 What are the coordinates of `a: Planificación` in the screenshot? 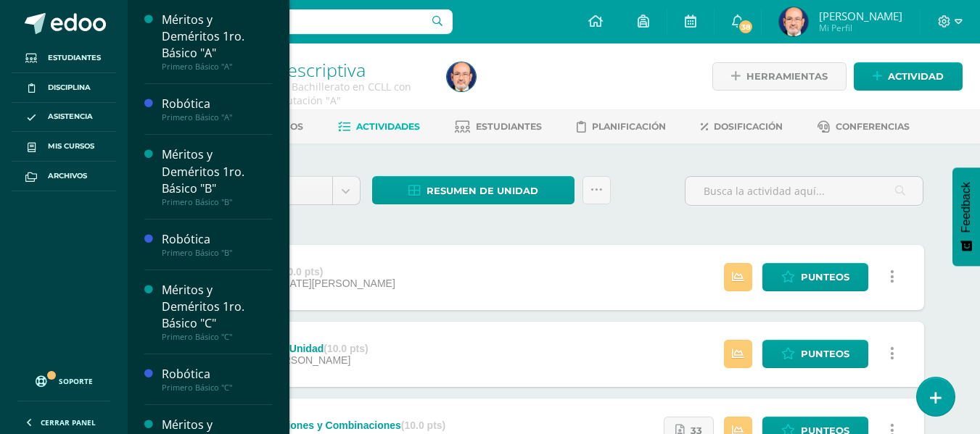 It's located at (621, 127).